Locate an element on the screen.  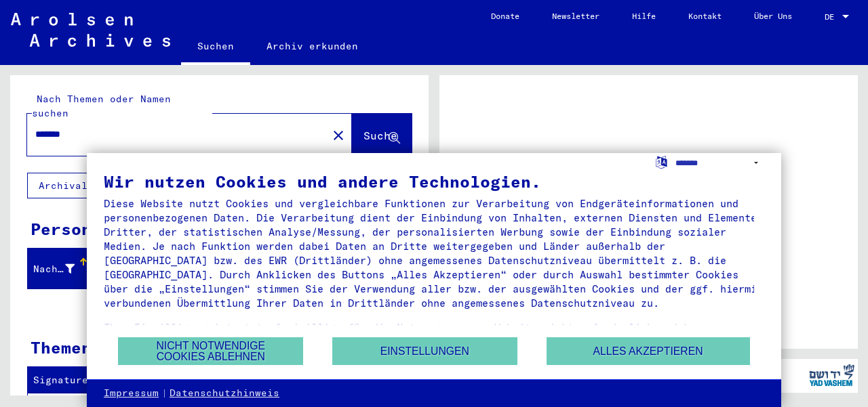
mat-header-cell: Nachname is located at coordinates (58, 269).